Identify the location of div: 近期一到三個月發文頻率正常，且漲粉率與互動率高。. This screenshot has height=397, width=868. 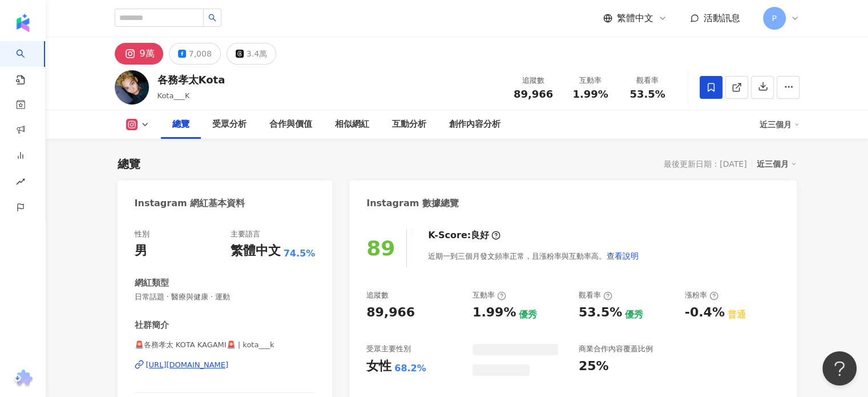
(533, 256).